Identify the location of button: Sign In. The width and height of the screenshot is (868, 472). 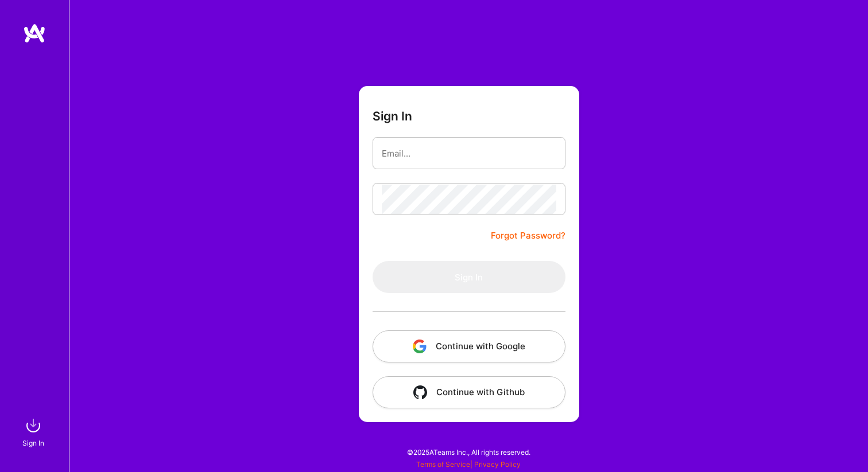
(469, 277).